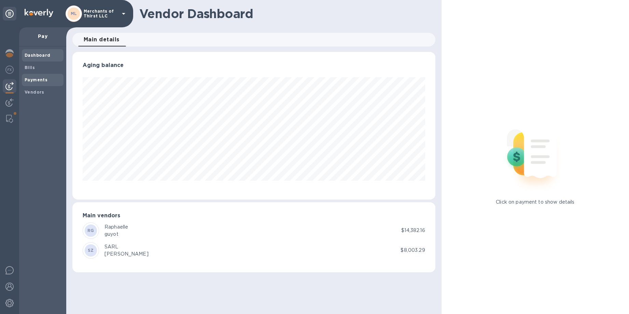  What do you see at coordinates (101, 14) in the screenshot?
I see `p: Merchants of Thirst LLC` at bounding box center [101, 14].